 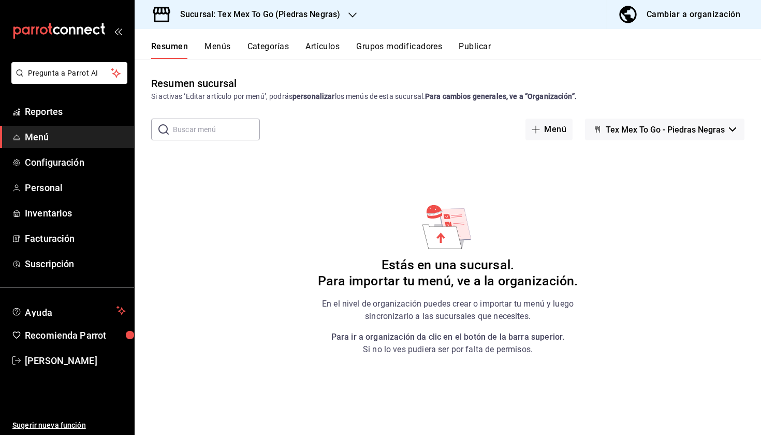 What do you see at coordinates (75, 187) in the screenshot?
I see `span: Personal` at bounding box center [75, 187].